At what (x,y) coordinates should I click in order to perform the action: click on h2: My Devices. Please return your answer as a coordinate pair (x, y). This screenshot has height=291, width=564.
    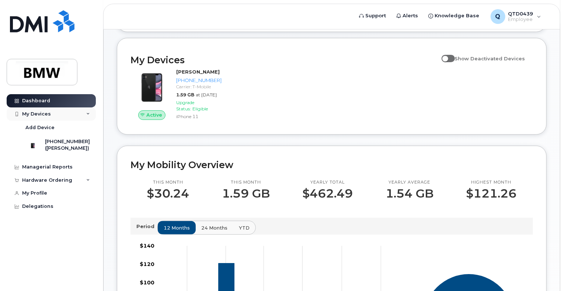
    Looking at the image, I should click on (284, 60).